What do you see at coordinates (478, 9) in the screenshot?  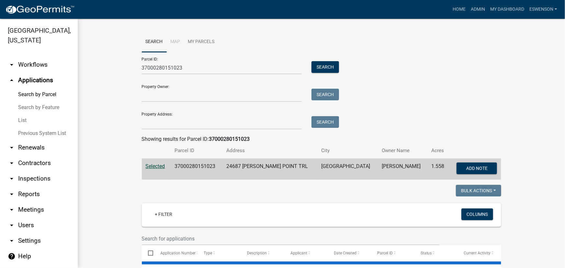 I see `a: Admin` at bounding box center [478, 9].